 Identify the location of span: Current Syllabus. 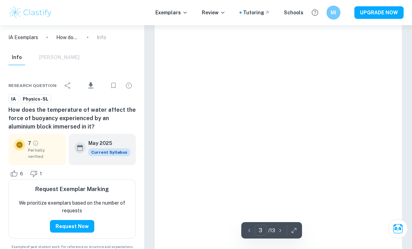
(109, 152).